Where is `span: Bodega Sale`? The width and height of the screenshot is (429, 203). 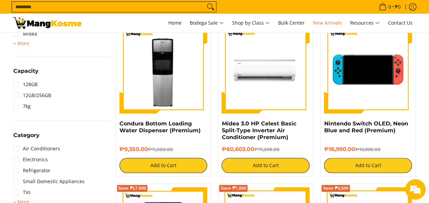 span: Bodega Sale is located at coordinates (207, 23).